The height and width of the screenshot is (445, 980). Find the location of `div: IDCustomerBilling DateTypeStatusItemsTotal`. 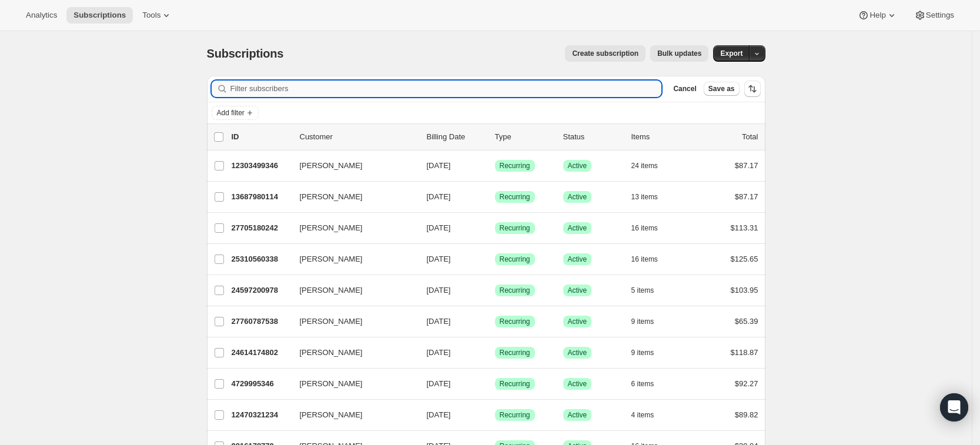

div: IDCustomerBilling DateTypeStatusItemsTotal is located at coordinates (495, 137).